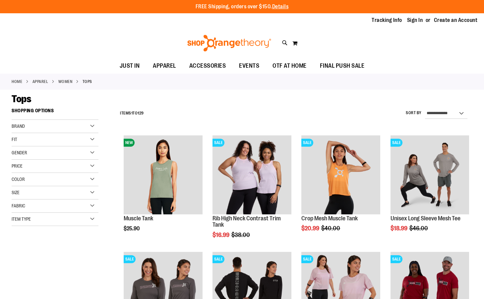 Image resolution: width=484 pixels, height=299 pixels. What do you see at coordinates (132, 228) in the screenshot?
I see `span: $25.90` at bounding box center [132, 228].